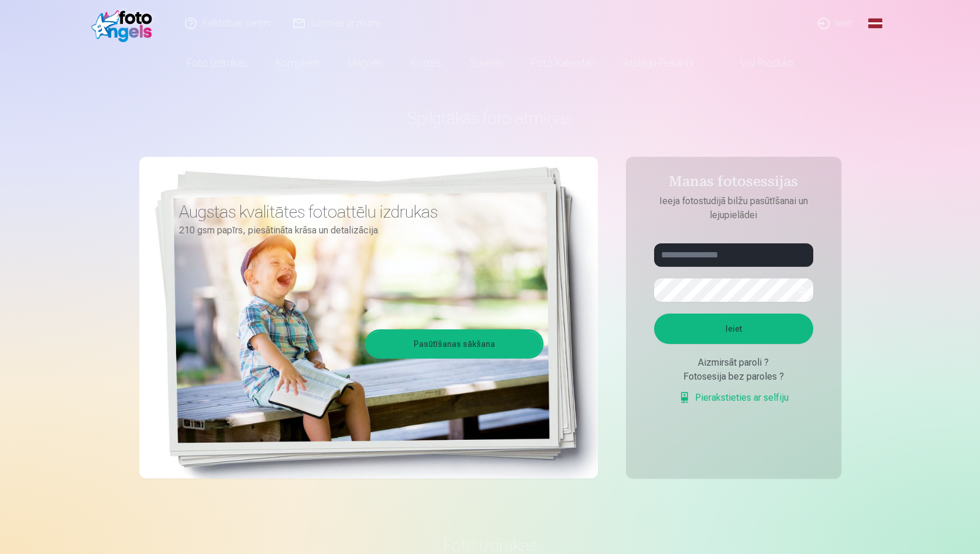 This screenshot has height=554, width=980. I want to click on a: Magnēti, so click(365, 63).